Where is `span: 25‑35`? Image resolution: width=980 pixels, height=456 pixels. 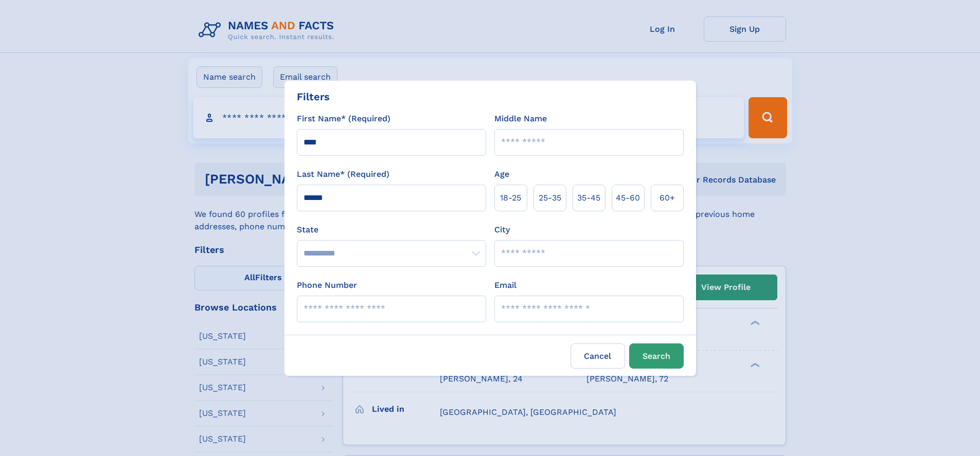 span: 25‑35 is located at coordinates (550, 198).